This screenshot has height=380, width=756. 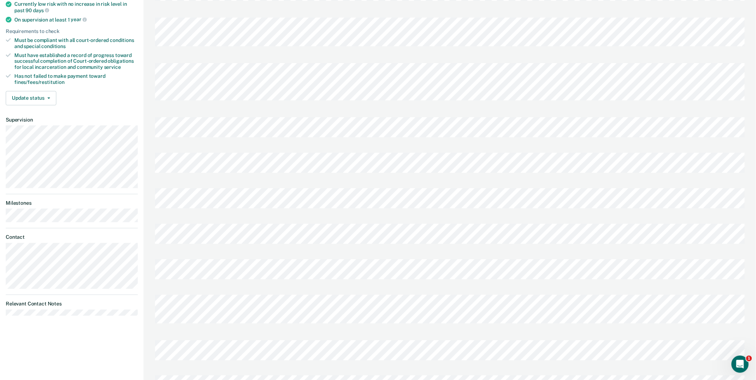 What do you see at coordinates (72, 31) in the screenshot?
I see `div: Requirements to check` at bounding box center [72, 31].